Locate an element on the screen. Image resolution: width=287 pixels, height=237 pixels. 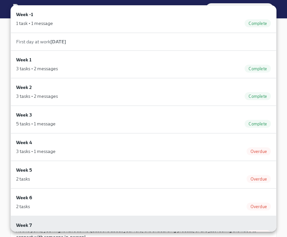
h6: Week -1 is located at coordinates (25, 14).